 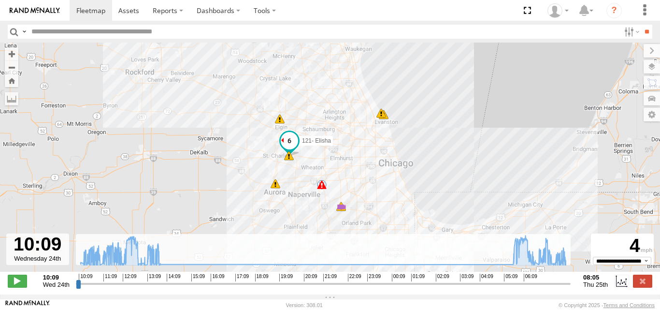 I want to click on span: 11:09, so click(x=110, y=277).